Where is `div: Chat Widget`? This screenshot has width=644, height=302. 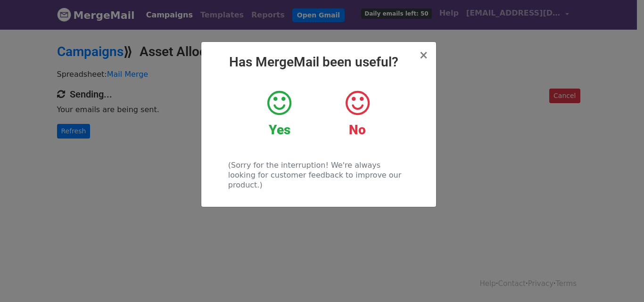
div: Chat Widget is located at coordinates (621, 279).